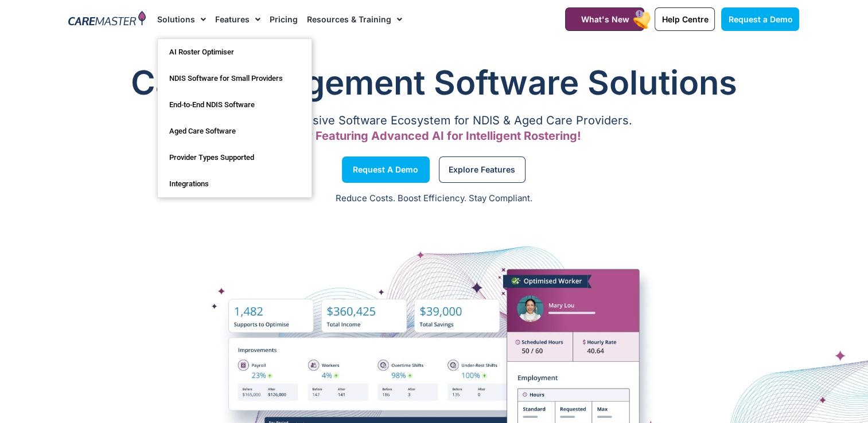  Describe the element at coordinates (434, 199) in the screenshot. I see `p: Reduce Costs. Boost Efficiency. Stay Compliant.` at that location.